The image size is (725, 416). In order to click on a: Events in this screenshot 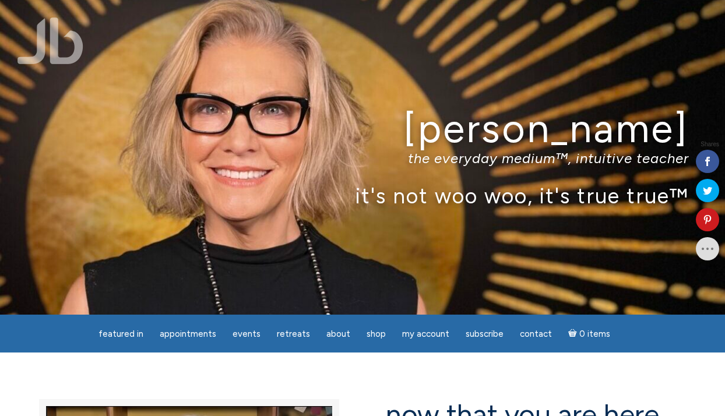, I will do `click(247, 334)`.